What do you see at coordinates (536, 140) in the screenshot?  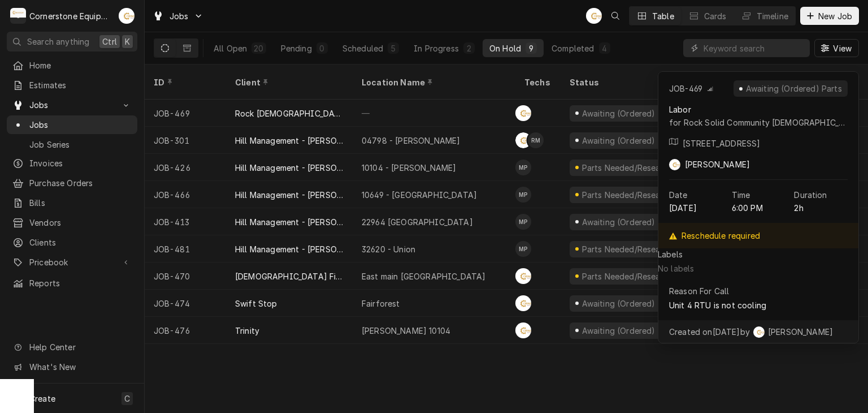 I see `div: RM` at bounding box center [536, 140].